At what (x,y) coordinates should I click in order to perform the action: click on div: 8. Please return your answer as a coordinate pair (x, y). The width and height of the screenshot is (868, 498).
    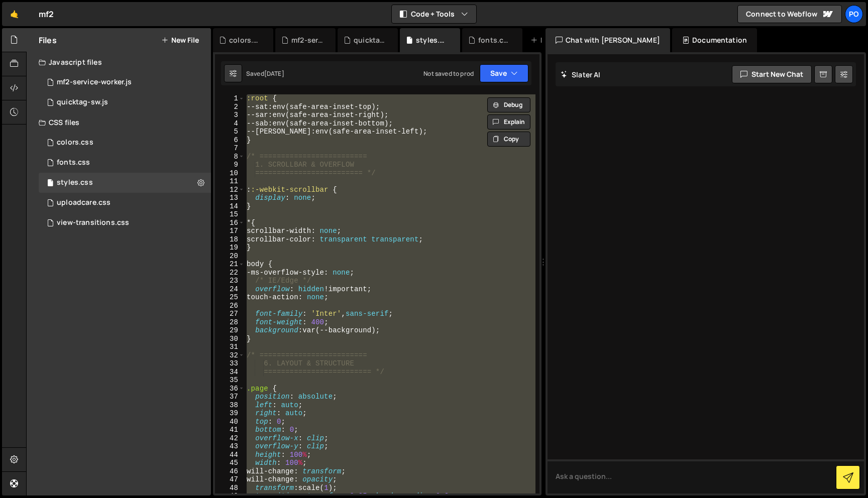
    Looking at the image, I should click on (229, 157).